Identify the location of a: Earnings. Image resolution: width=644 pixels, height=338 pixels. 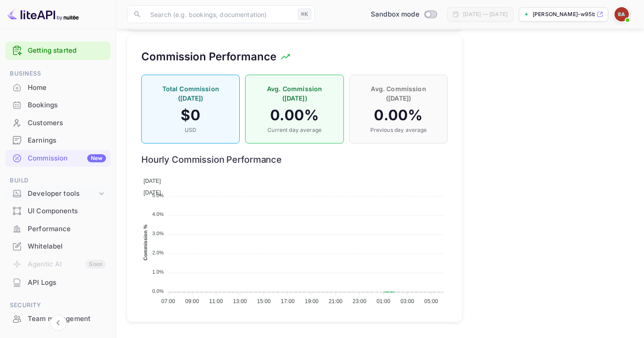
(58, 140).